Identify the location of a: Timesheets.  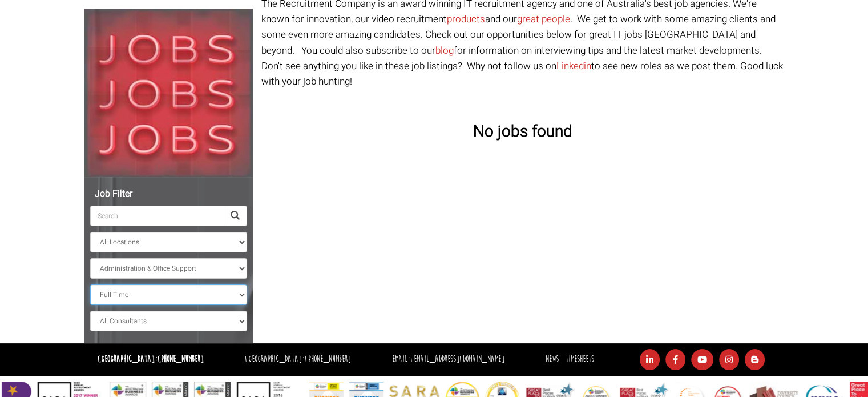
(580, 358).